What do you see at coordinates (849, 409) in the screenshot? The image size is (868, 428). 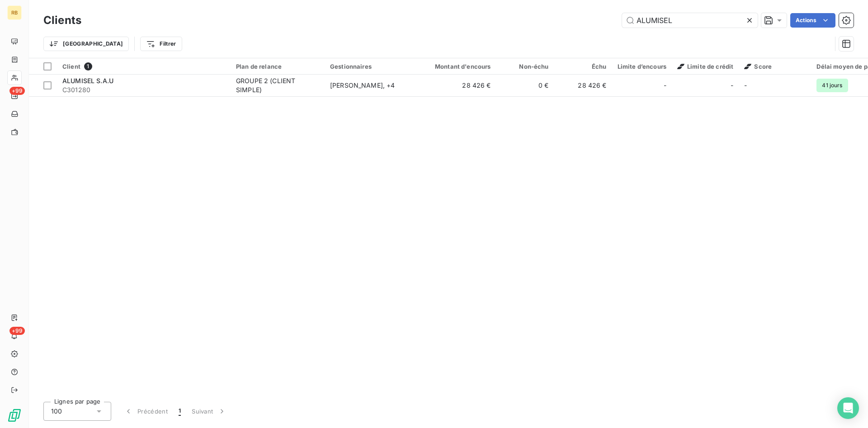 I see `div: Open Intercom Messenger` at bounding box center [849, 409].